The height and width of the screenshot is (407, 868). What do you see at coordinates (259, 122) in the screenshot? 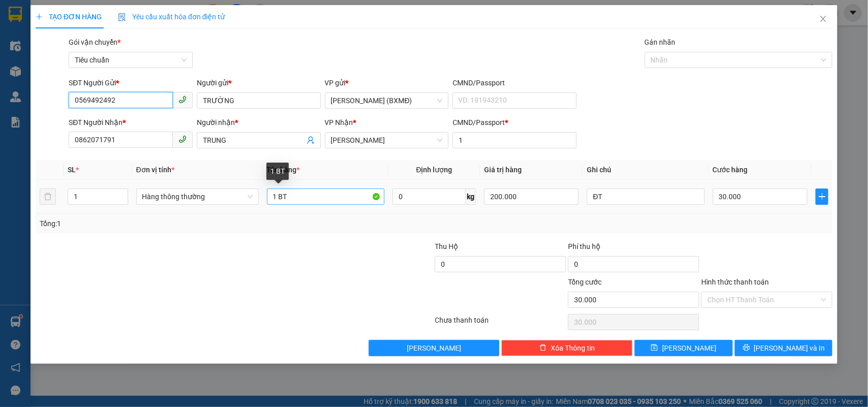
I see `div: Người nhận` at bounding box center [259, 122].